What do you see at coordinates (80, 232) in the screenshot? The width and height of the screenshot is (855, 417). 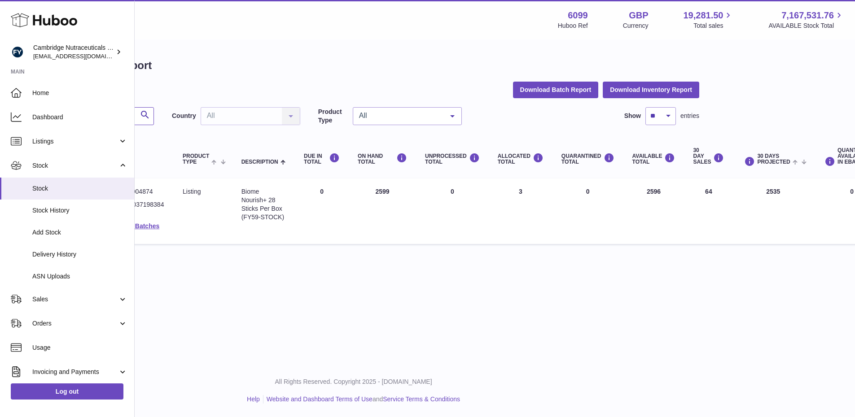 I see `span: Add Stock` at bounding box center [80, 232].